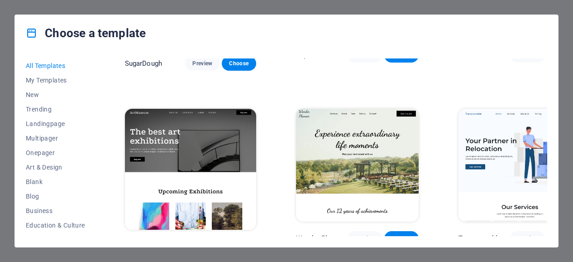  I want to click on span: Business, so click(55, 210).